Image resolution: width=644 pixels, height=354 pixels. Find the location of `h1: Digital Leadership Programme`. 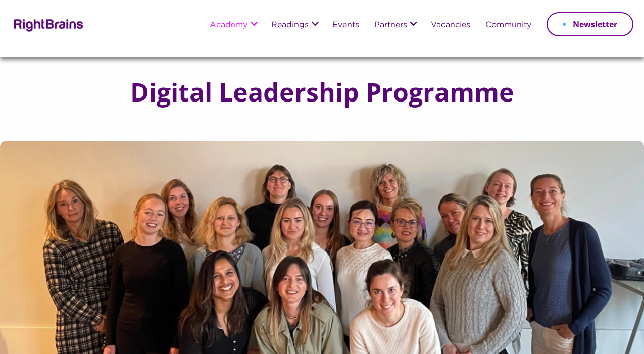

h1: Digital Leadership Programme is located at coordinates (322, 92).